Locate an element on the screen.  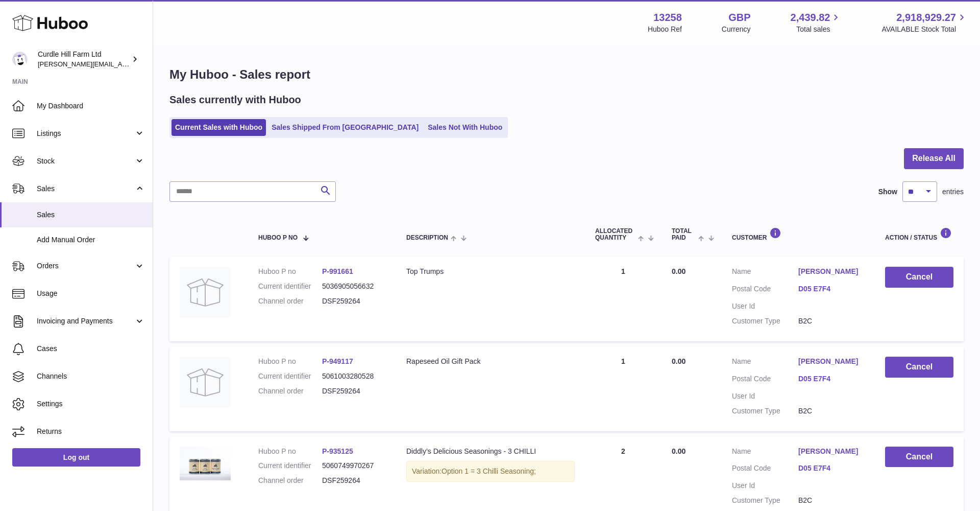
span: Add Manual Order is located at coordinates (91, 240).